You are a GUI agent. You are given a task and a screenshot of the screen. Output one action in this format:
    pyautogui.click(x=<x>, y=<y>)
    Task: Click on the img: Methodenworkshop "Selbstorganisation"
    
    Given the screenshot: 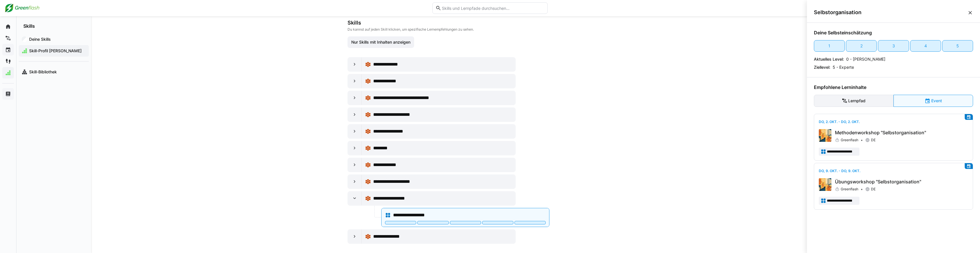 What is the action you would take?
    pyautogui.click(x=825, y=135)
    